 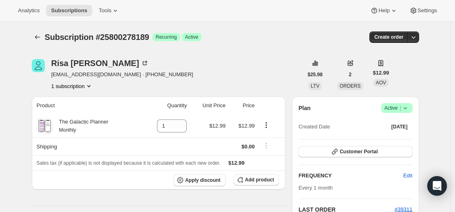 I want to click on button: Add product, so click(x=256, y=180).